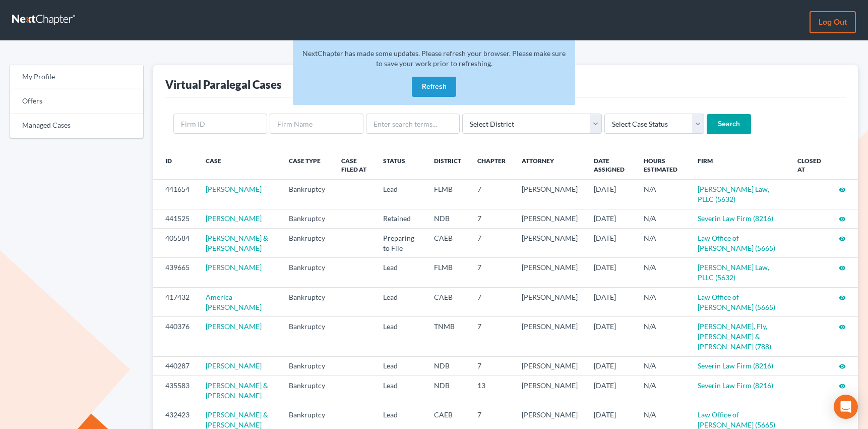 The height and width of the screenshot is (429, 868). What do you see at coordinates (434, 87) in the screenshot?
I see `button: Refresh` at bounding box center [434, 87].